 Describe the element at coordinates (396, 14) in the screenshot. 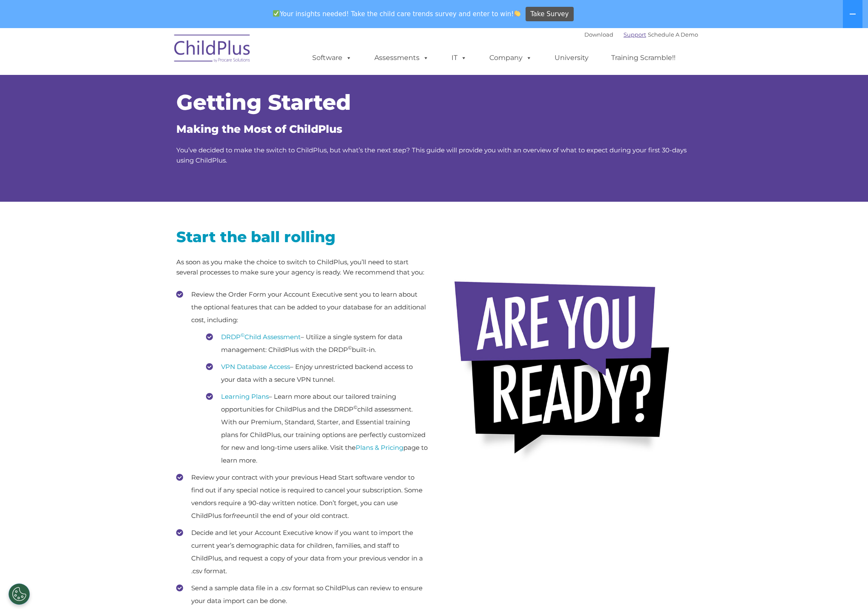

I see `span: Your insights needed! Take the child care trends survey and enter to win!` at that location.